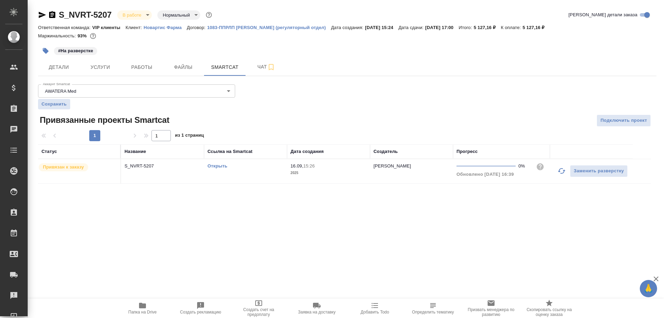  What do you see at coordinates (599, 171) in the screenshot?
I see `button: Заменить разверстку` at bounding box center [599, 171].